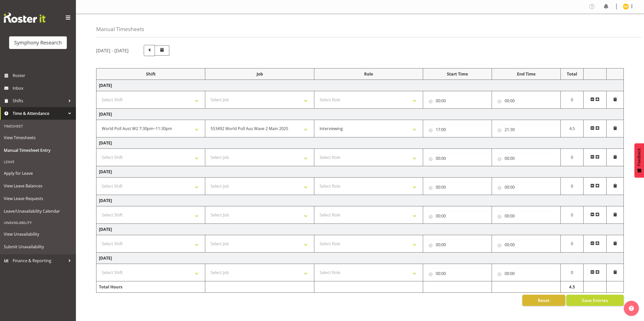  I want to click on div: Symphony Research, so click(38, 43).